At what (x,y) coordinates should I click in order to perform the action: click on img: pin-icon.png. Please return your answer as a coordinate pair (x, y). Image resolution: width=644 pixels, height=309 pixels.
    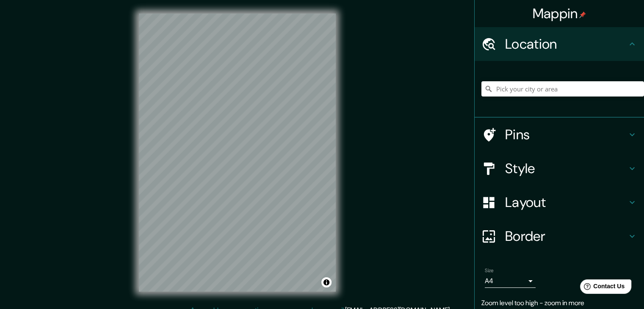
    Looking at the image, I should click on (582, 15).